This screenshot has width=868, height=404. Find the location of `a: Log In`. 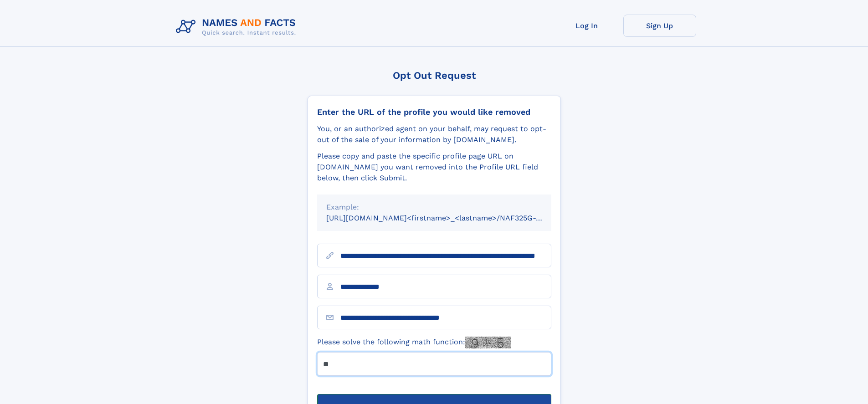

a: Log In is located at coordinates (587, 25).